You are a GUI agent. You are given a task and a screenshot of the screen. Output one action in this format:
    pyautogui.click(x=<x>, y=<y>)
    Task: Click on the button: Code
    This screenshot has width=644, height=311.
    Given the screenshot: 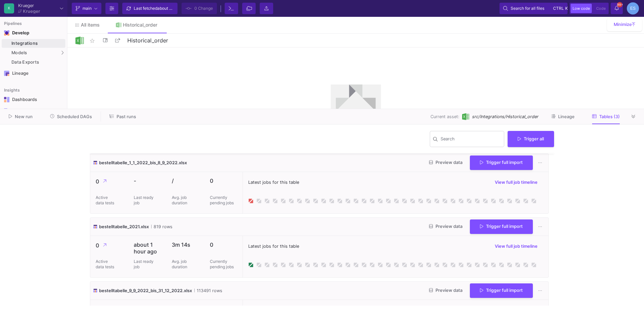 What is the action you would take?
    pyautogui.click(x=601, y=9)
    